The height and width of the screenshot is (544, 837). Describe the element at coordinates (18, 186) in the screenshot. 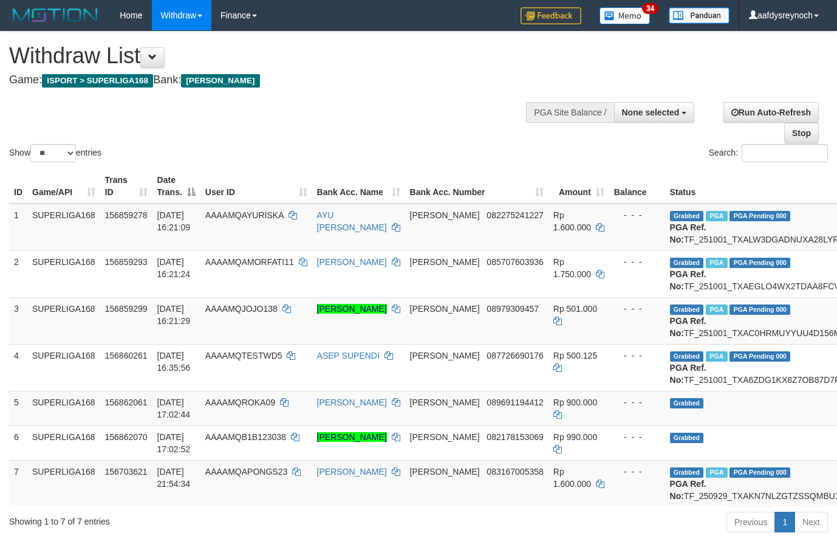

I see `th: ID` at that location.